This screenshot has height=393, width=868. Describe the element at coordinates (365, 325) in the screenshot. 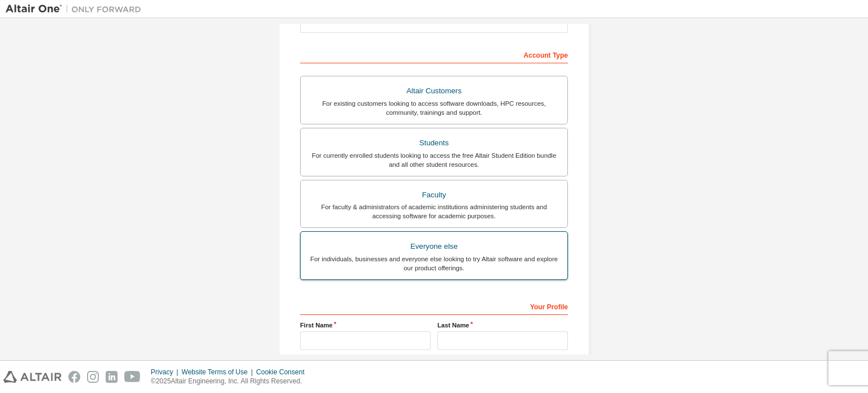

I see `label: First Name` at that location.